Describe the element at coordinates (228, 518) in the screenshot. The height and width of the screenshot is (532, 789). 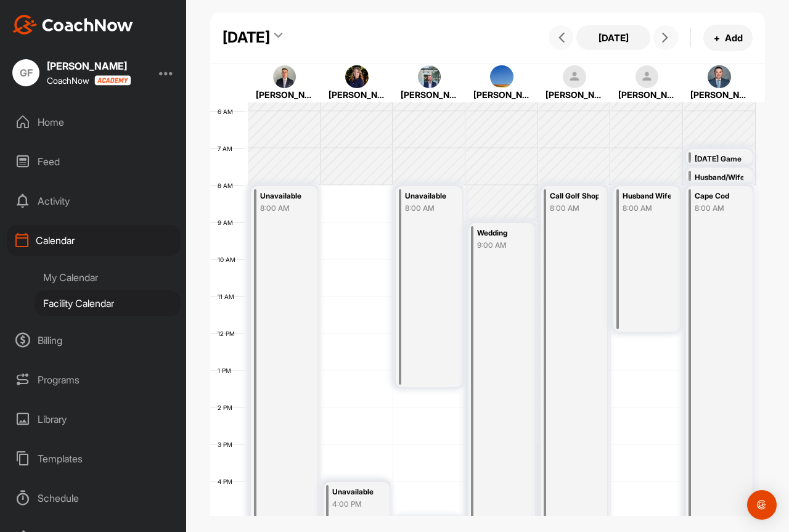
I see `div: 5 PM` at that location.